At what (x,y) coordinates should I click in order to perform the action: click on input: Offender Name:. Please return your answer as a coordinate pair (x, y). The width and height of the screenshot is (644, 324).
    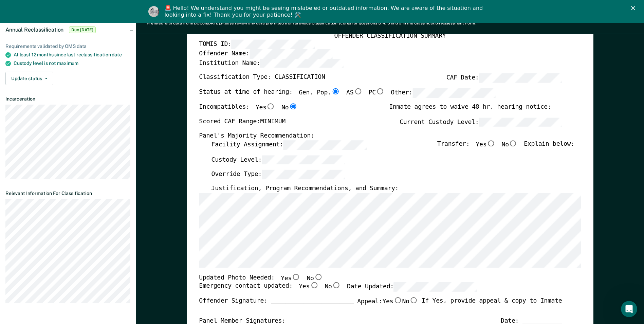
    Looking at the image, I should click on (291, 54).